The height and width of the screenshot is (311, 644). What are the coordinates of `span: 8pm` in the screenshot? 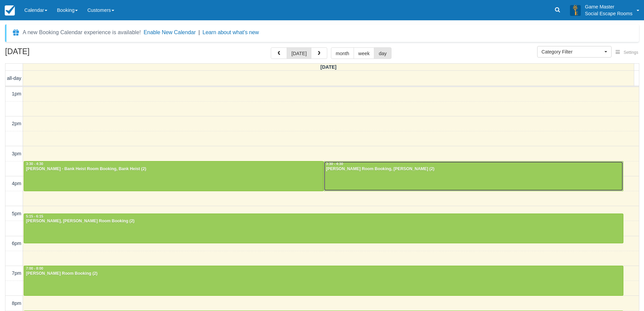 It's located at (17, 303).